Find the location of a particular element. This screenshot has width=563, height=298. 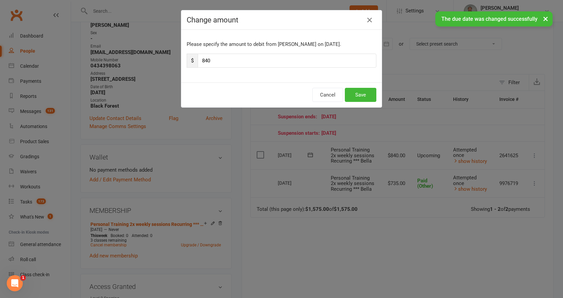

button: Save is located at coordinates (361, 95).